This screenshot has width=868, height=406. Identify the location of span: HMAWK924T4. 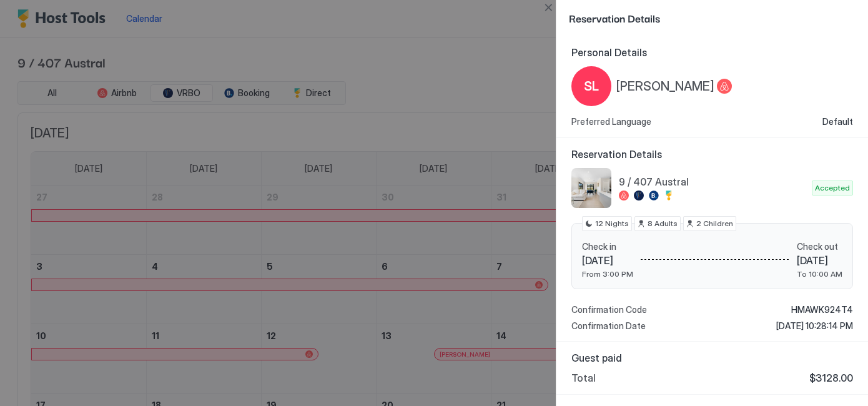
(822, 310).